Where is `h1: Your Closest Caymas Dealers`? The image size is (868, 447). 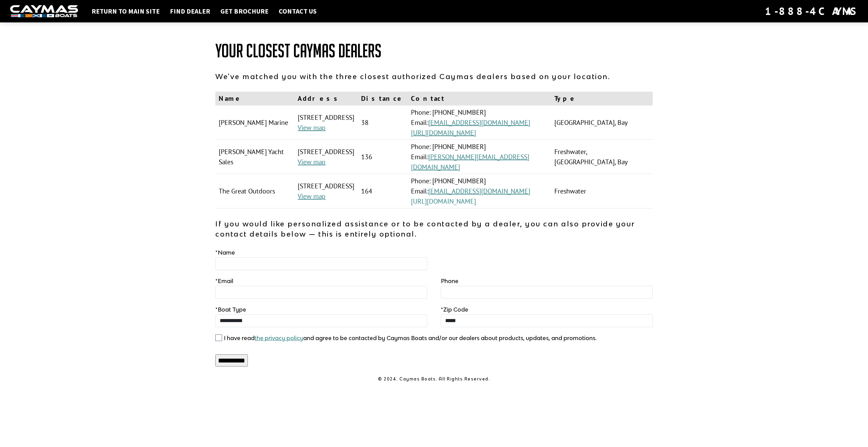 h1: Your Closest Caymas Dealers is located at coordinates (434, 51).